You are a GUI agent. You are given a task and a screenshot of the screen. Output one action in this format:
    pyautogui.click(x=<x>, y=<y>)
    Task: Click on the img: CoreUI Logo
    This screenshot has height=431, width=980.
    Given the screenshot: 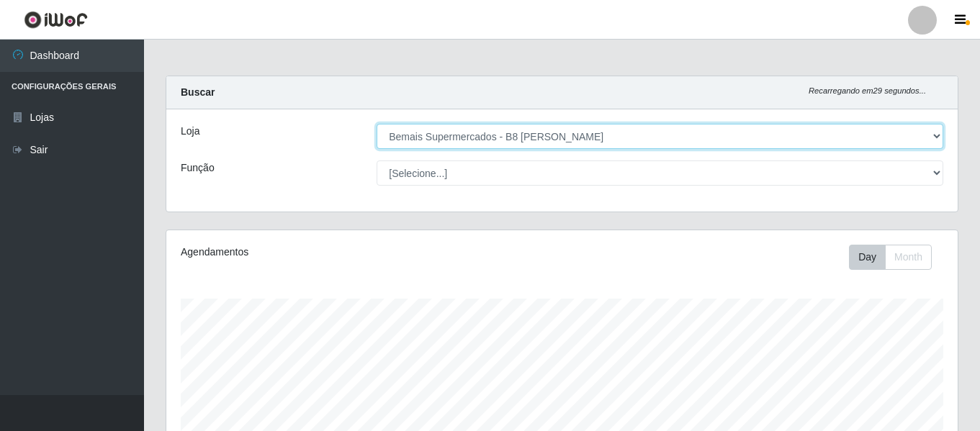 What is the action you would take?
    pyautogui.click(x=55, y=19)
    